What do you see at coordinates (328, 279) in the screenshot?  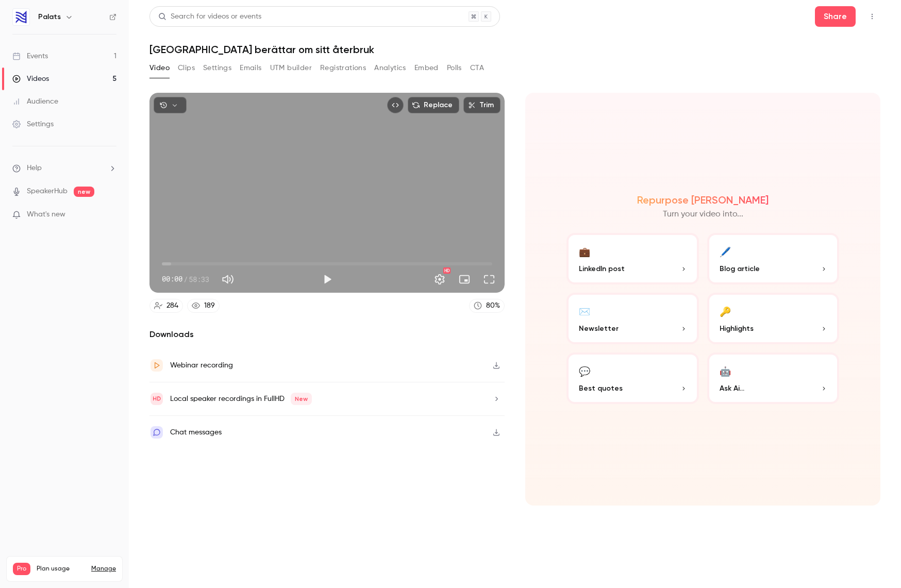 I see `button: Play` at bounding box center [328, 279].